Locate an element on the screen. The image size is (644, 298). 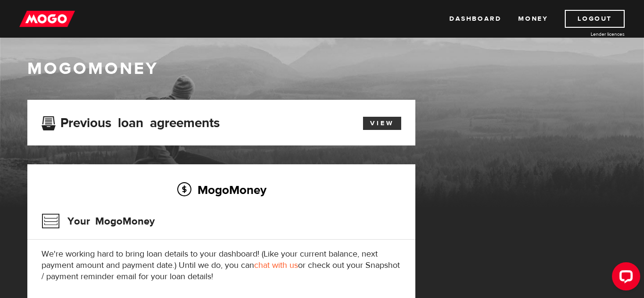
h1: MogoMoney is located at coordinates (322, 69).